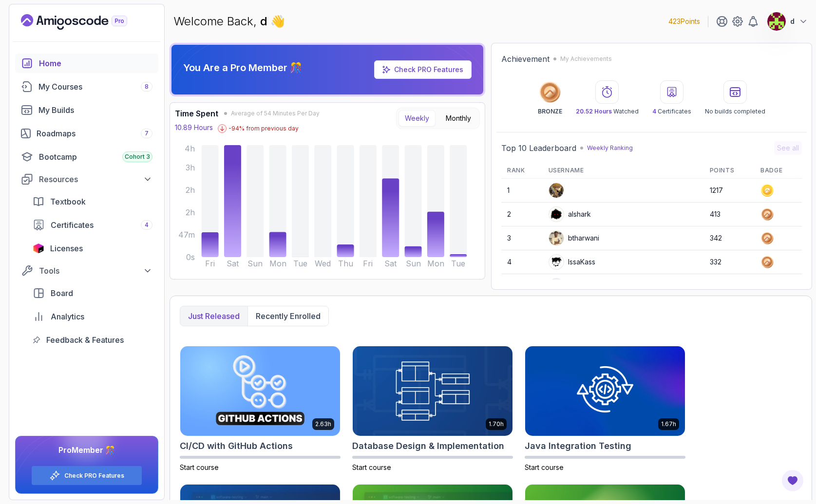 The height and width of the screenshot is (504, 816). Describe the element at coordinates (189, 149) in the screenshot. I see `tspan: 4h` at that location.